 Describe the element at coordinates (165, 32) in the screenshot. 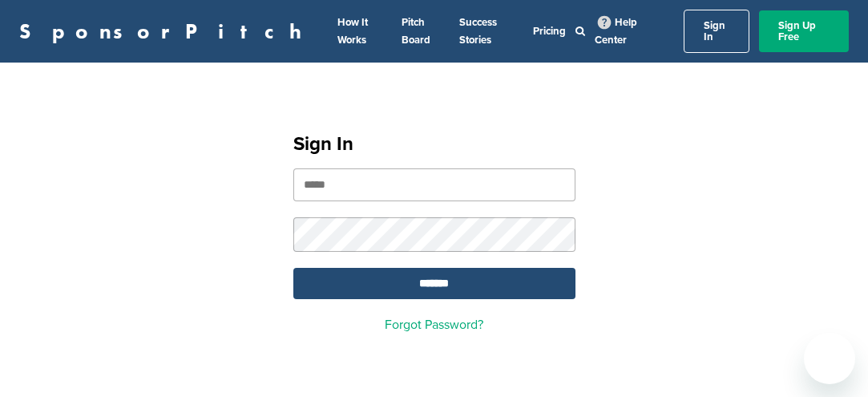

I see `a: SponsorPitch` at that location.